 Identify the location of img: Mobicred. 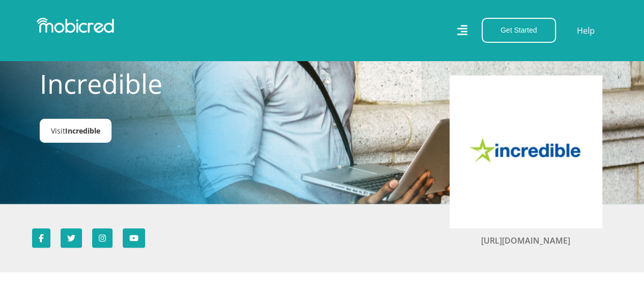
(75, 25).